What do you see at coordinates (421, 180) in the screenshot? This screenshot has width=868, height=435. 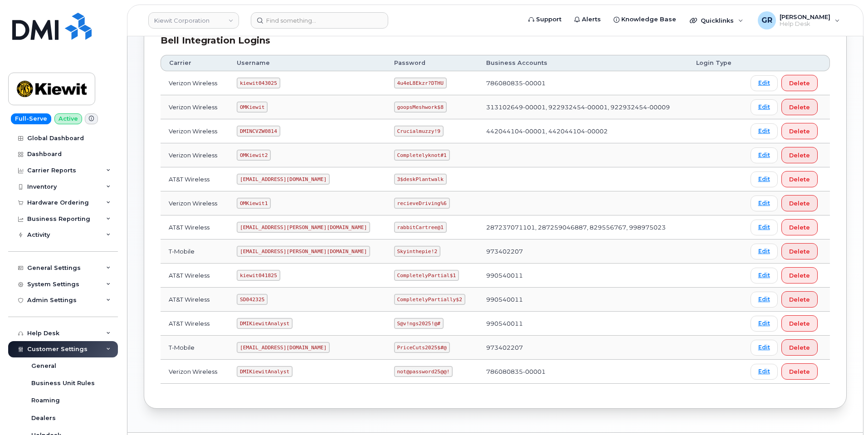 I see `code: 3$deskPlantwalk` at bounding box center [421, 180].